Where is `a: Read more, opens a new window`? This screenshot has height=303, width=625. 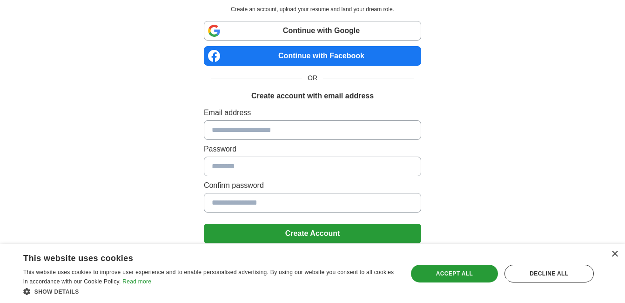
a: Read more, opens a new window is located at coordinates (137, 281).